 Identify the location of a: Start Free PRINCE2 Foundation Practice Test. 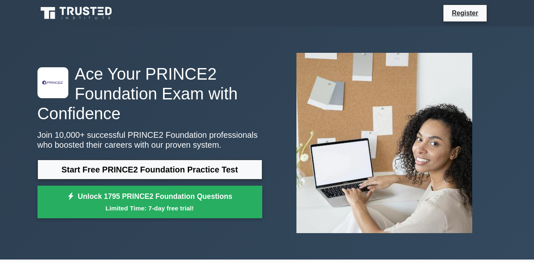
(150, 169).